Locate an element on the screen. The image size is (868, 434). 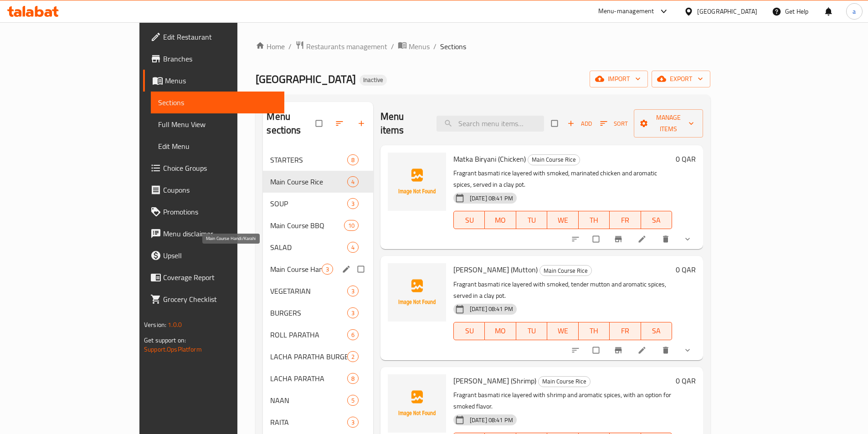
span: 5 is located at coordinates (353, 400).